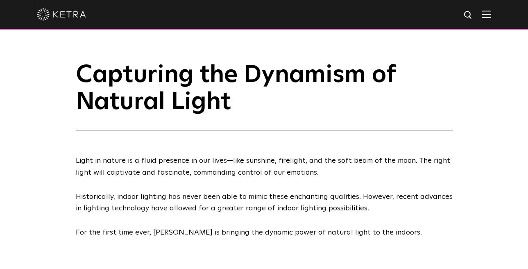  Describe the element at coordinates (264, 167) in the screenshot. I see `p: Light in nature is a fluid presence in our lives—like sunshine, firelight, and the soft beam of t...` at that location.